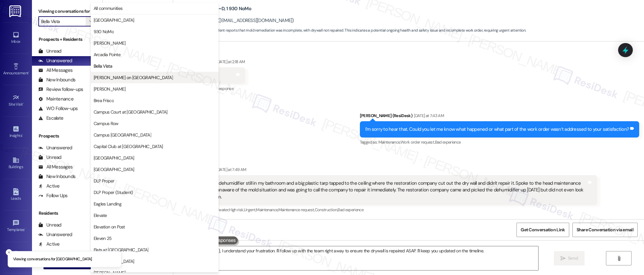 This screenshot has width=644, height=275. I want to click on span: Share Conversation via email, so click(604, 230).